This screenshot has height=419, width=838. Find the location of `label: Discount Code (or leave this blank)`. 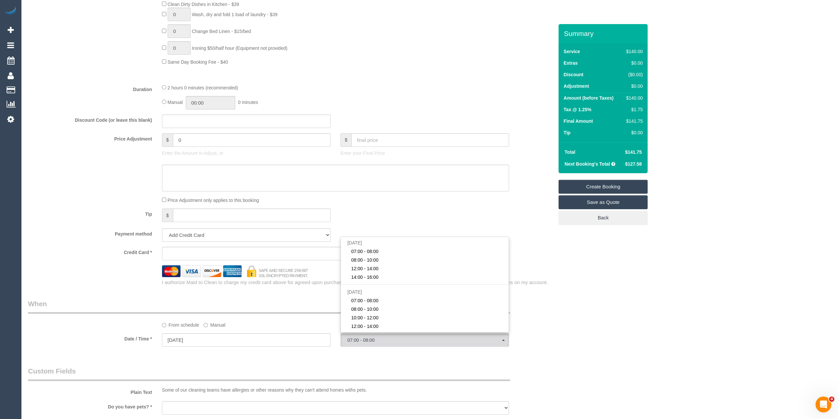

label: Discount Code (or leave this blank) is located at coordinates (90, 119).